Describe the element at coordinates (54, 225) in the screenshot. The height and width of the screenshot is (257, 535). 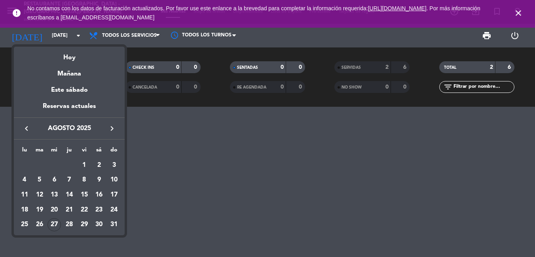
I see `td: 27 de agosto de 2025` at that location.